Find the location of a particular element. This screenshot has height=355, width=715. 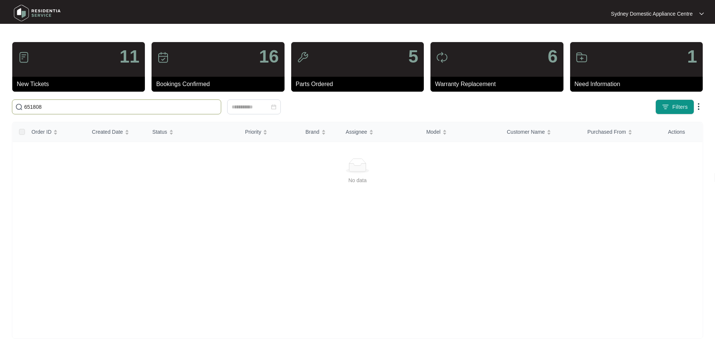

th: Purchased From is located at coordinates (622, 132).